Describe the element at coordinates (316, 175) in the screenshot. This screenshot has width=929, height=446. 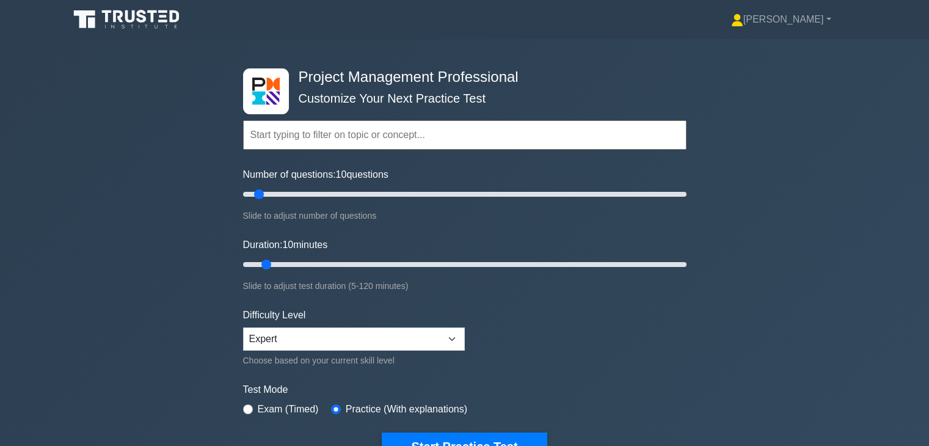
I see `label: Number of questions: questions` at that location.